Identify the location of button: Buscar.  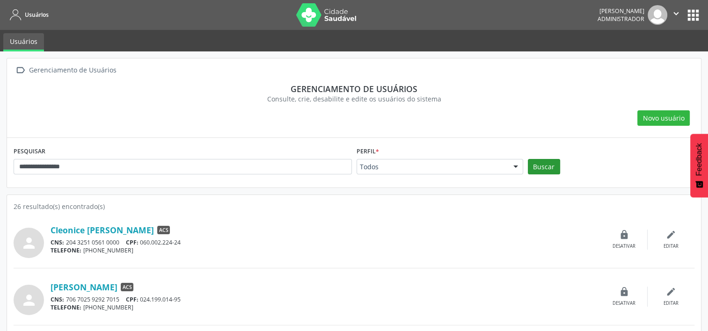
(544, 167).